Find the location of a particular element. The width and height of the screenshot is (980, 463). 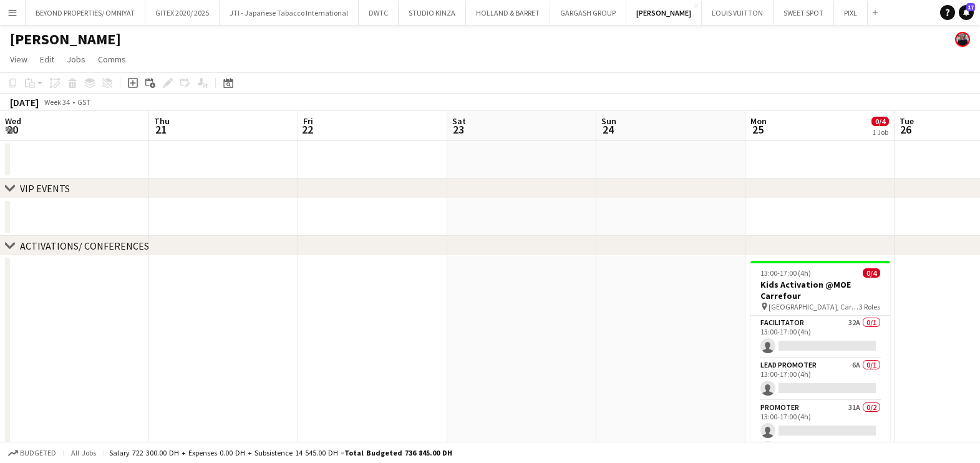

span: Fri is located at coordinates (308, 121).